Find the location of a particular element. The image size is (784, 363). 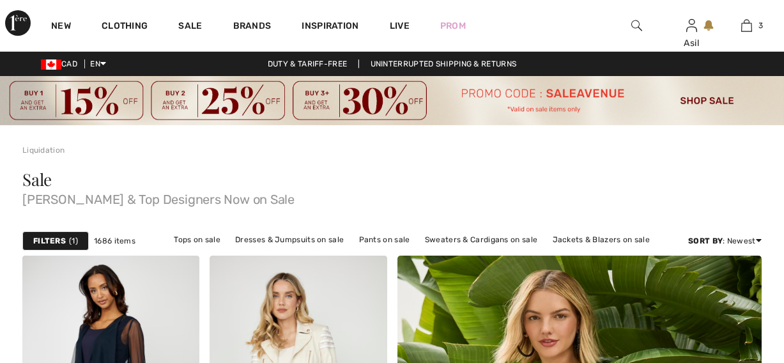

a: Jackets & Blazers on sale is located at coordinates (601, 240).